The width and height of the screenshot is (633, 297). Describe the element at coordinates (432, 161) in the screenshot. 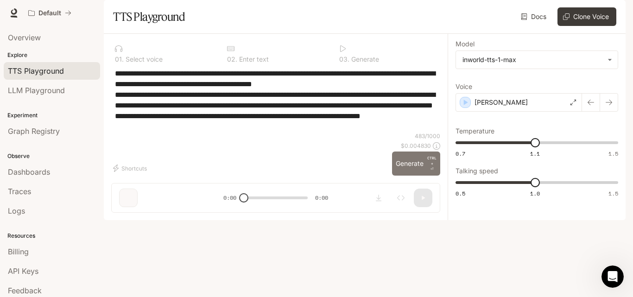

I see `p: CTRL +` at that location.